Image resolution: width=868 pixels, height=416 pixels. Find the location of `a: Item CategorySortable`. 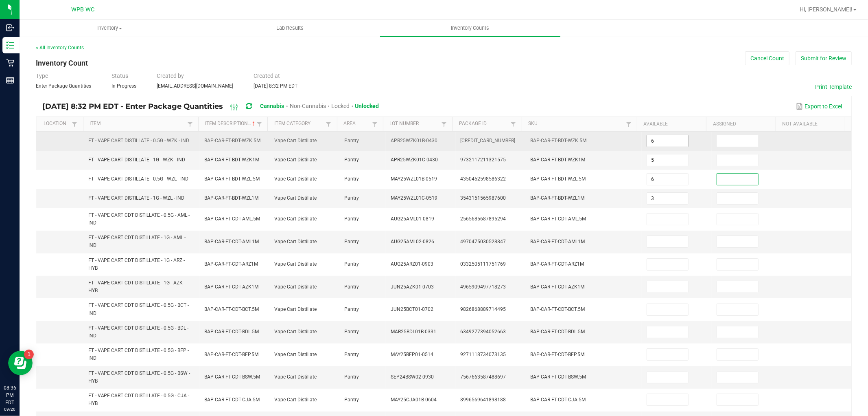

a: Item CategorySortable is located at coordinates (299, 124).